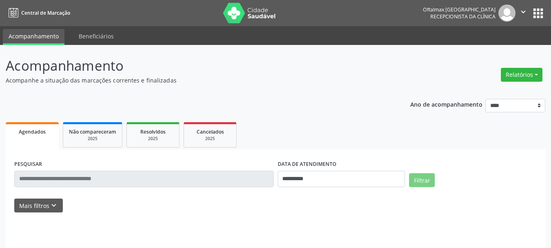  Describe the element at coordinates (538, 13) in the screenshot. I see `button: apps` at that location.